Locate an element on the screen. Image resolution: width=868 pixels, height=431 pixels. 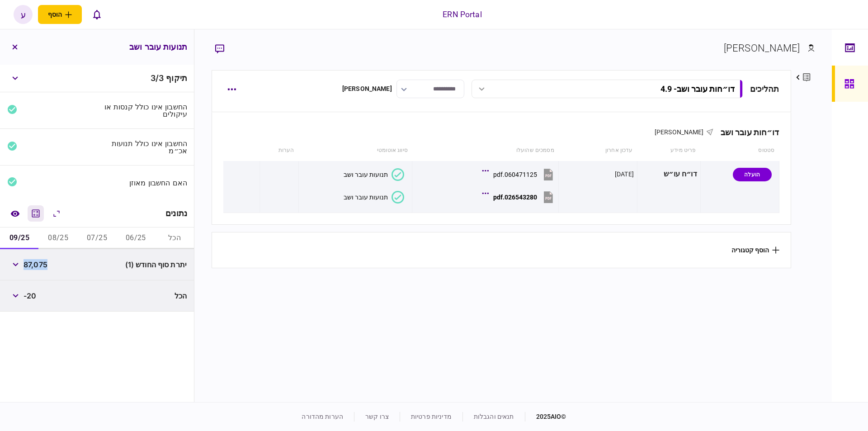
div: ע is located at coordinates (24, 15).